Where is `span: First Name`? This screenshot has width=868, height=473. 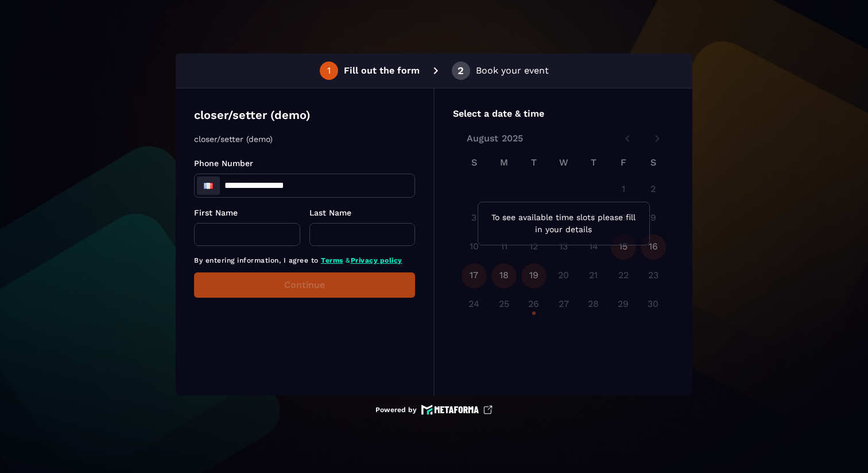
span: First Name is located at coordinates (216, 212).